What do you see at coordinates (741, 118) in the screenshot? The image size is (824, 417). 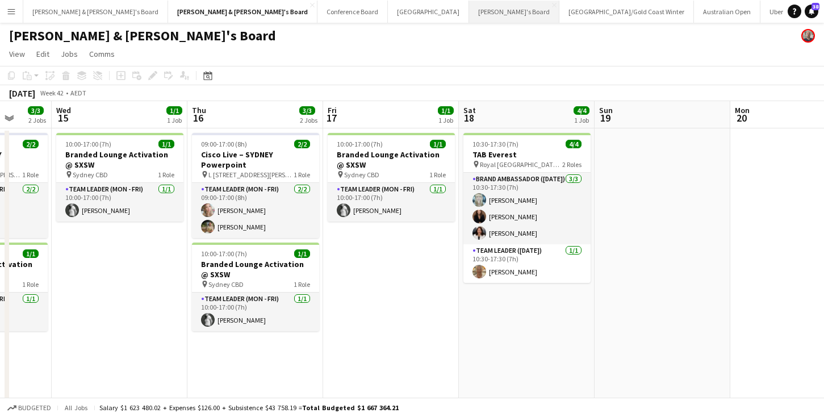 I see `span: 20` at bounding box center [741, 118].